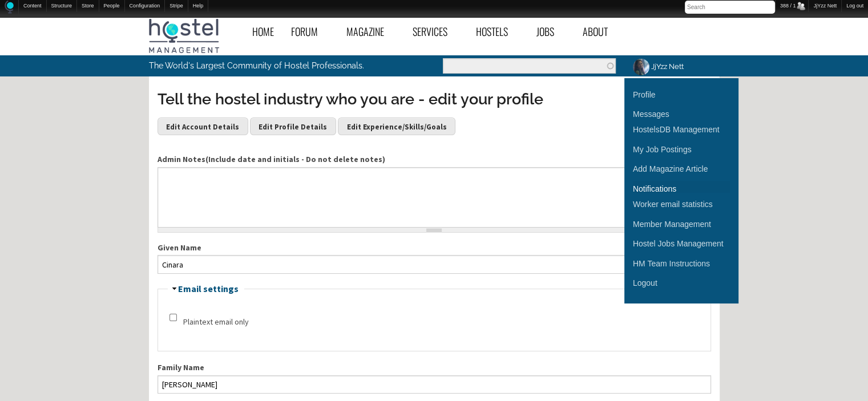  What do you see at coordinates (681, 224) in the screenshot?
I see `a: Member Management` at bounding box center [681, 224].